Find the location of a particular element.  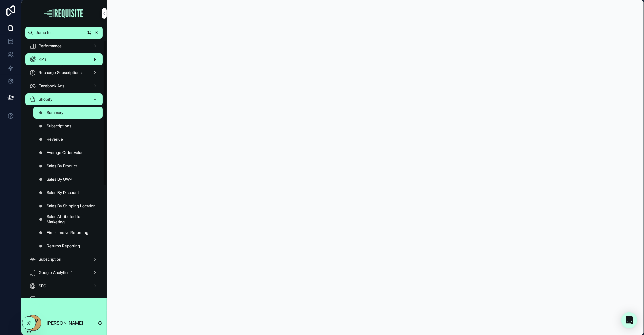

span: Subscriptions is located at coordinates (59, 126).